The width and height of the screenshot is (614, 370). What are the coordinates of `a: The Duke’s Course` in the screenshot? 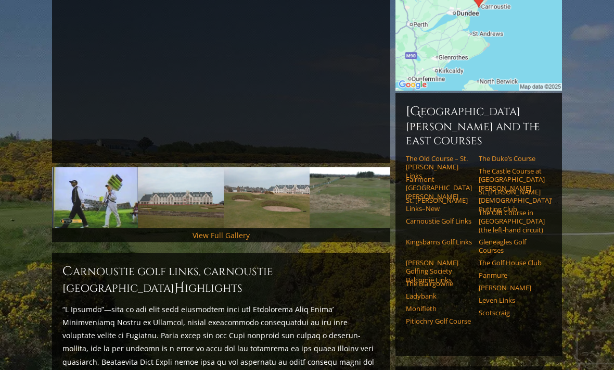 It's located at (512, 158).